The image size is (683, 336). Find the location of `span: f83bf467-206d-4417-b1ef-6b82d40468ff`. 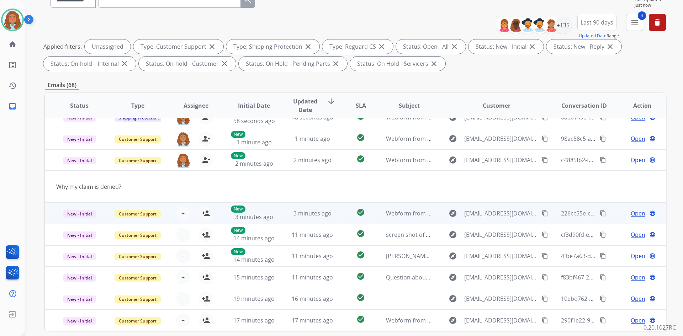

span: f83bf467-206d-4417-b1ef-6b82d40468ff is located at coordinates (613, 278).